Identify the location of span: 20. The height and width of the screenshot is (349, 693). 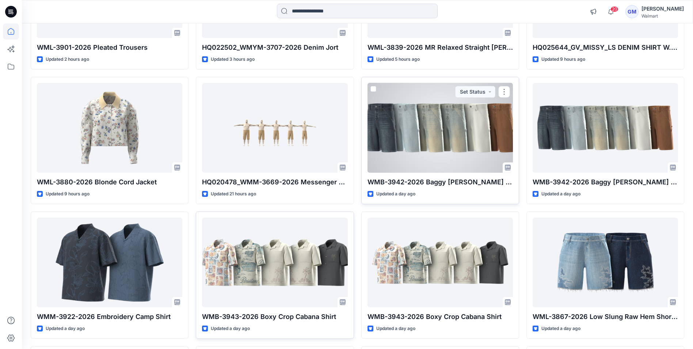
(615, 9).